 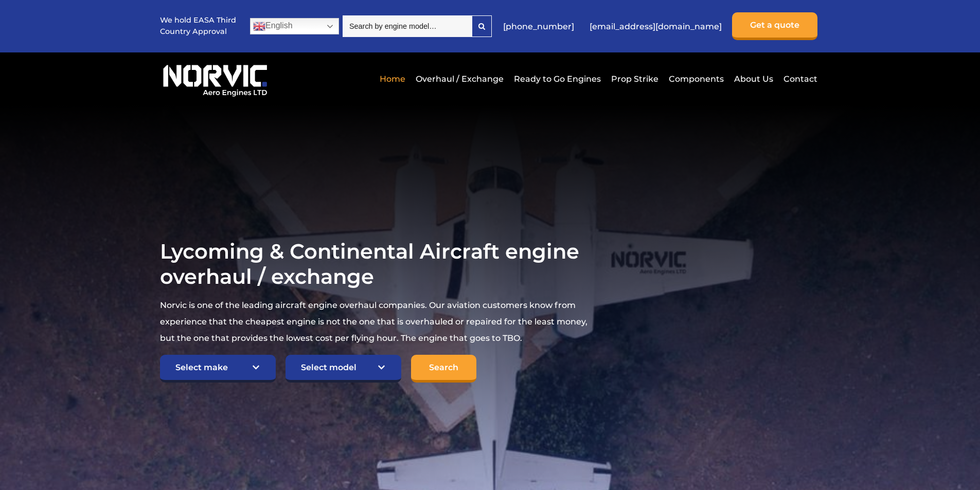 What do you see at coordinates (754, 79) in the screenshot?
I see `a: About Us` at bounding box center [754, 79].